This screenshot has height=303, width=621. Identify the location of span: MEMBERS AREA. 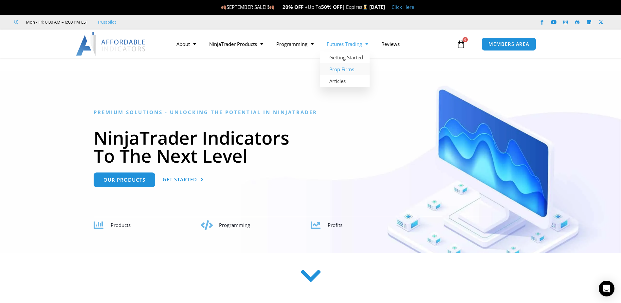
(509, 44).